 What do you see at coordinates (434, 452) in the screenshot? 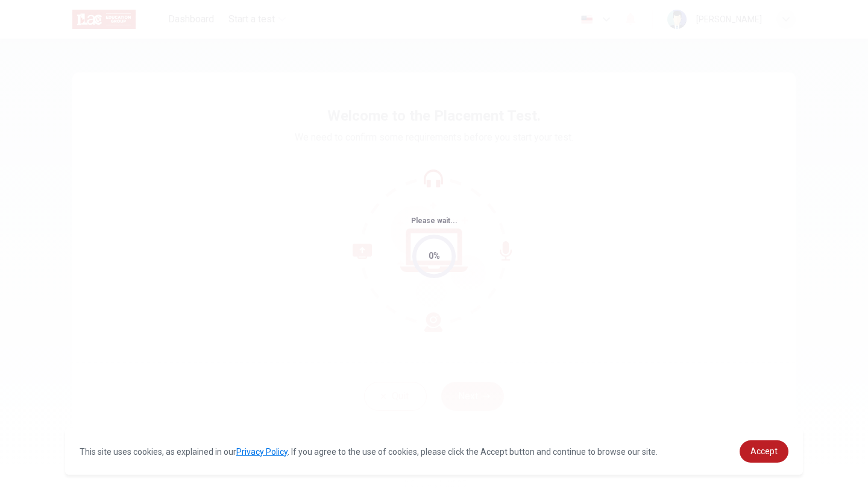
I see `div: cookieconsent` at bounding box center [434, 452].